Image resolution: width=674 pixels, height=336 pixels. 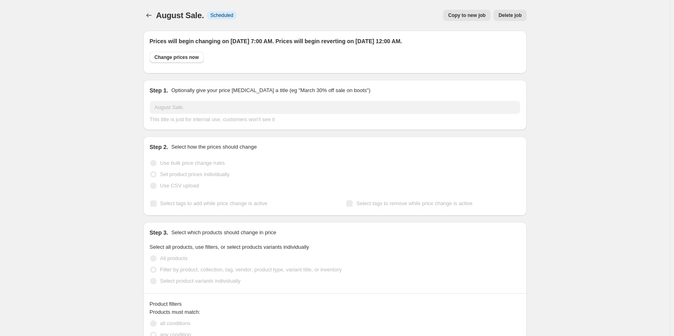 I want to click on span: Scheduled, so click(x=221, y=15).